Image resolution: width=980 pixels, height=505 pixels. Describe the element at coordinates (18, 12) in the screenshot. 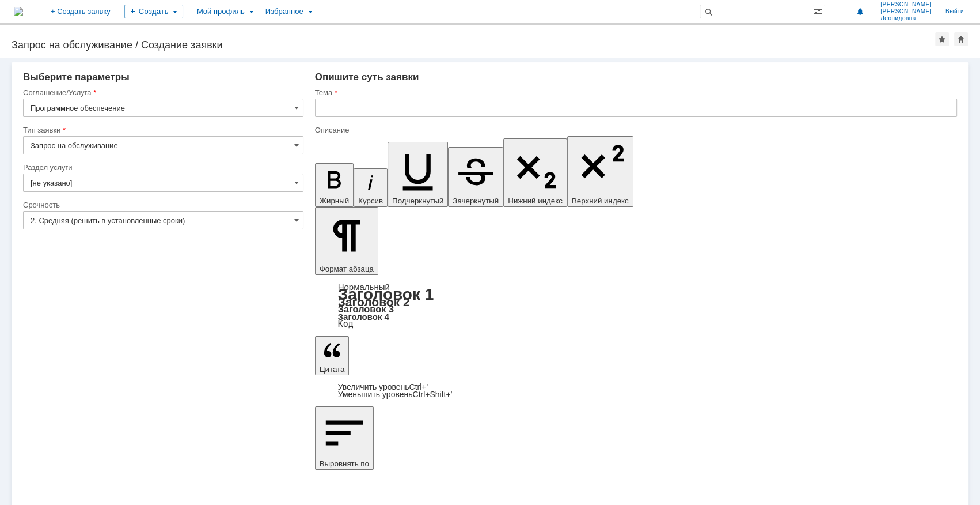

I see `img: logo` at that location.